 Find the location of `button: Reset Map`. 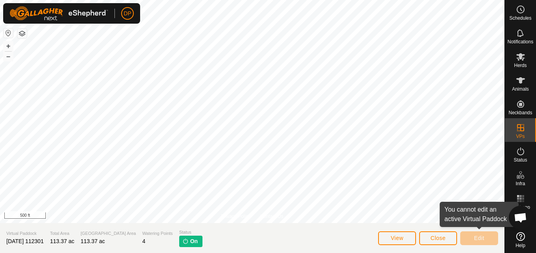

button: Reset Map is located at coordinates (8, 33).